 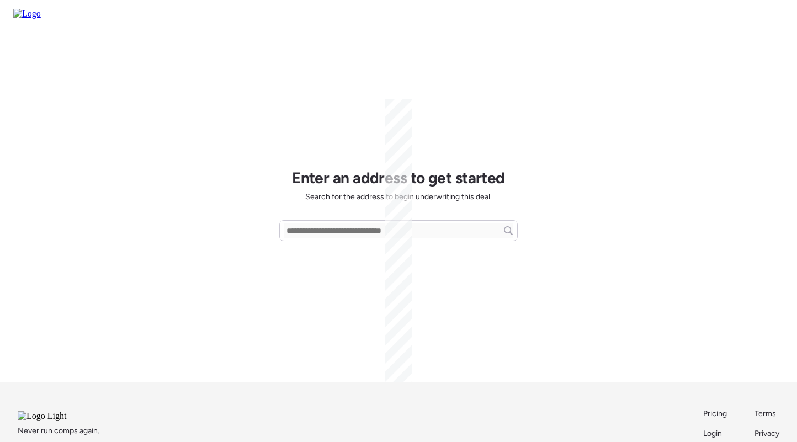 What do you see at coordinates (767, 434) in the screenshot?
I see `span: Privacy` at bounding box center [767, 434].